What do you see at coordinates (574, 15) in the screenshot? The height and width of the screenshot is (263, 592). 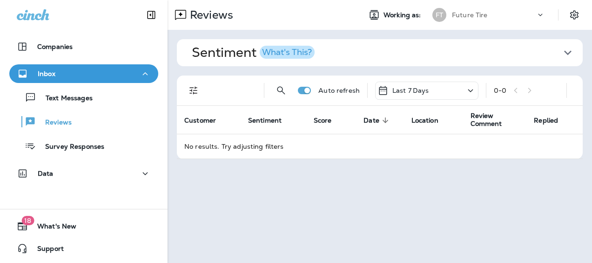 I see `button: Settings` at bounding box center [574, 15].